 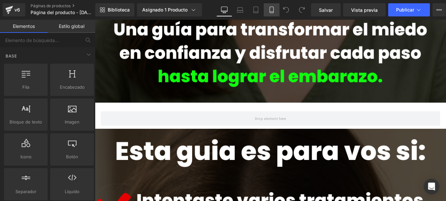 I want to click on a: Páginas de productos, so click(x=68, y=6).